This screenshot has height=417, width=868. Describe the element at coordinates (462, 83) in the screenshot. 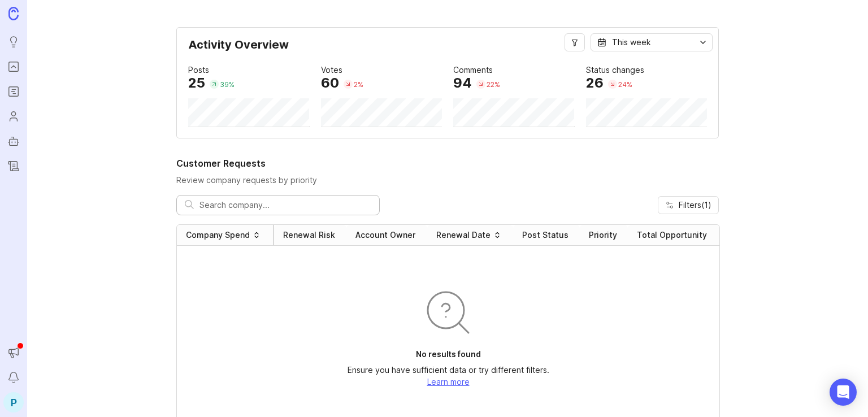

I see `div: 94` at that location.